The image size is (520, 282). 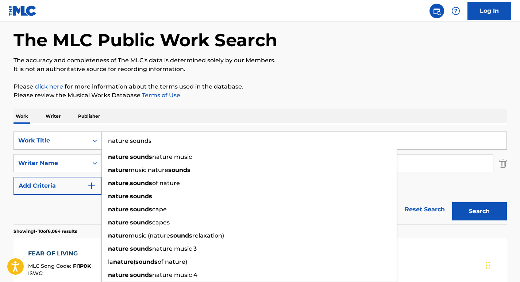 What do you see at coordinates (260, 96) in the screenshot?
I see `p: Please review the Musical Works Database` at bounding box center [260, 96].